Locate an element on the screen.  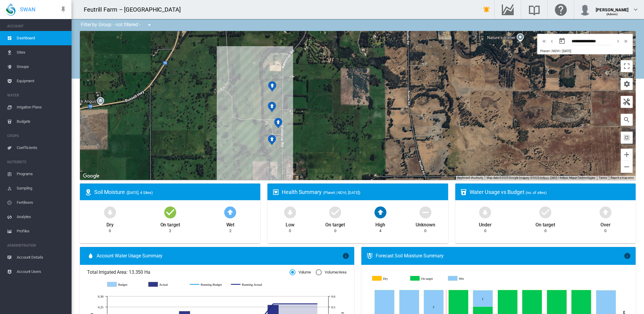
g: Running Actual is located at coordinates (249, 284).